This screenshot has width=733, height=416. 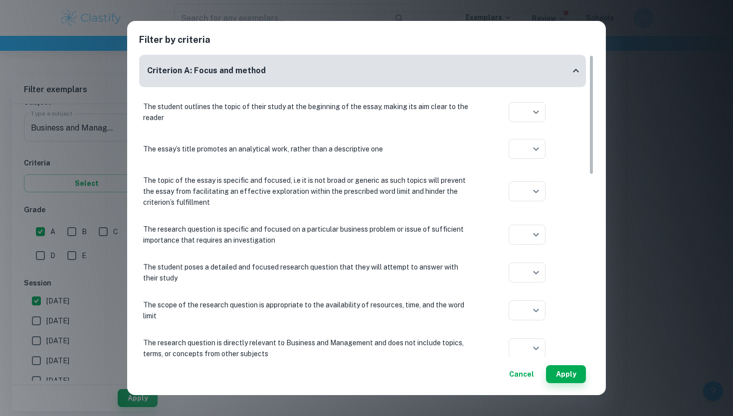 What do you see at coordinates (566, 375) in the screenshot?
I see `button: Apply` at bounding box center [566, 375].